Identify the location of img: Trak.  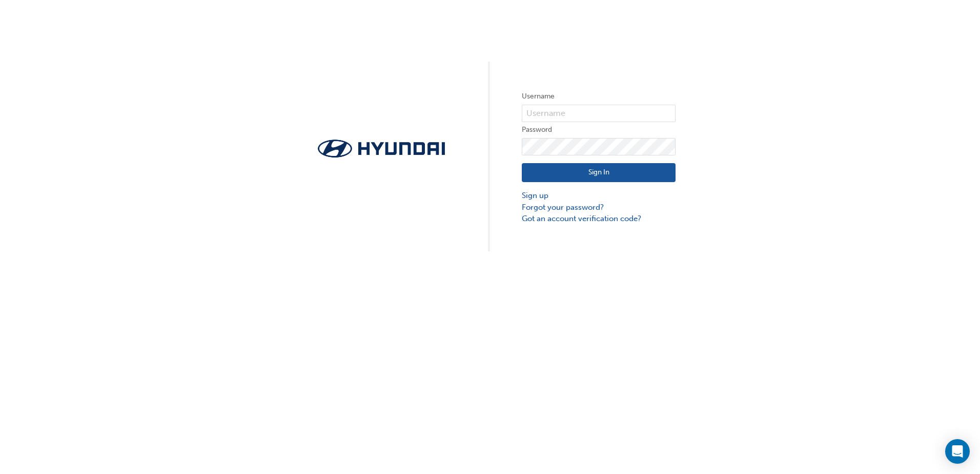
(381, 148).